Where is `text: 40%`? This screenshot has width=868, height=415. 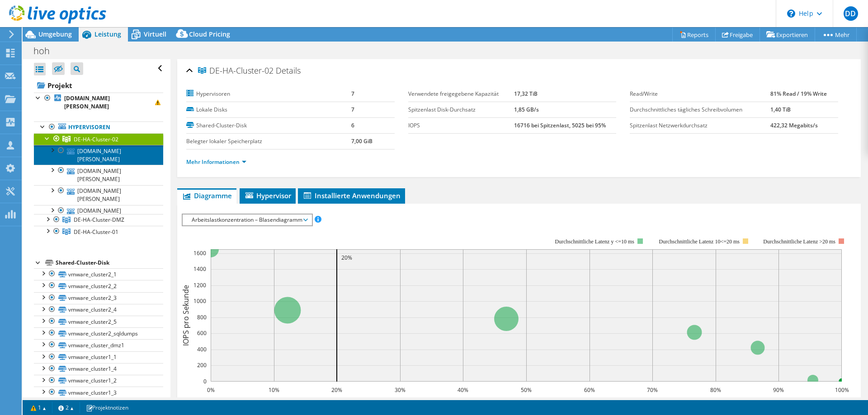
text: 40% is located at coordinates (463, 390).